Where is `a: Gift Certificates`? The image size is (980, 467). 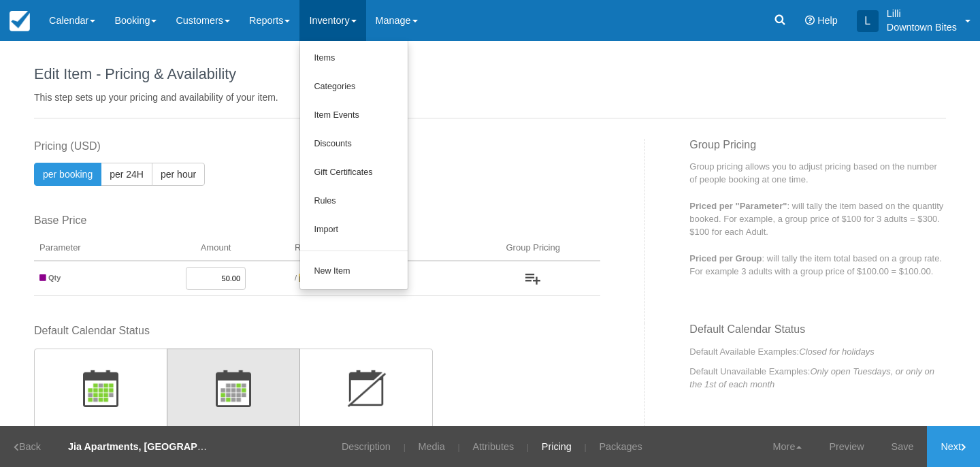
a: Gift Certificates is located at coordinates (354, 173).